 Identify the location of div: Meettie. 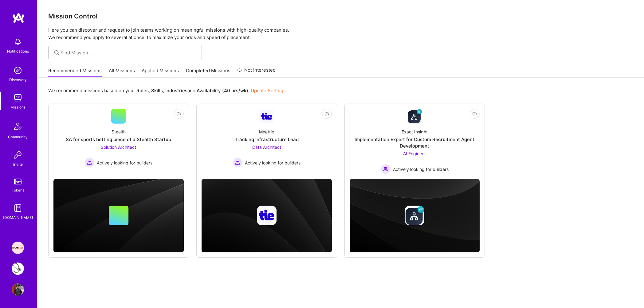
(266, 132).